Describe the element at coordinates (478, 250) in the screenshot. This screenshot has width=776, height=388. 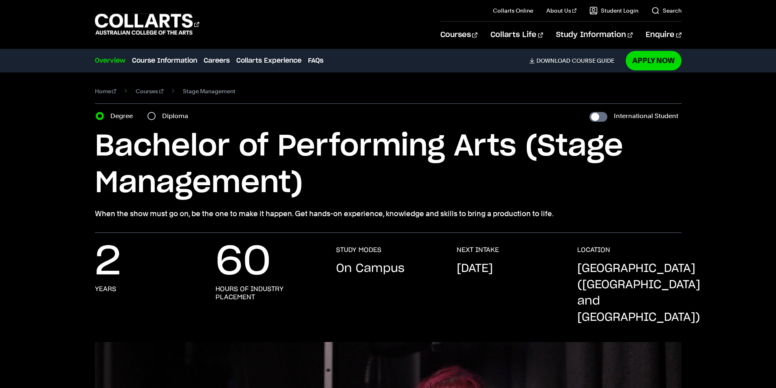
I see `h3: NEXT INTAKE` at that location.